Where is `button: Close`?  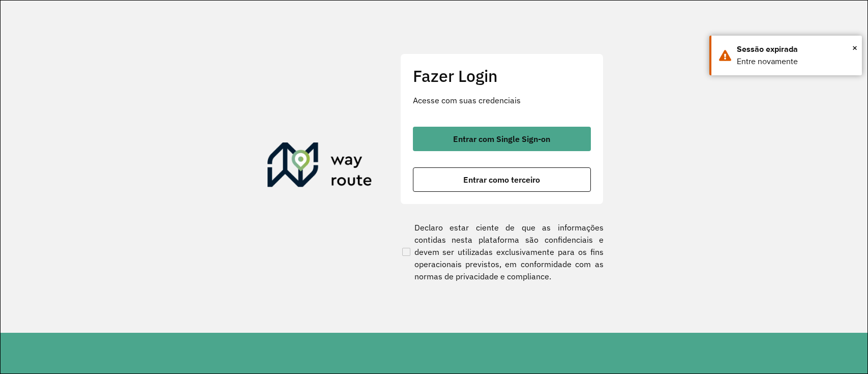 button: Close is located at coordinates (854, 48).